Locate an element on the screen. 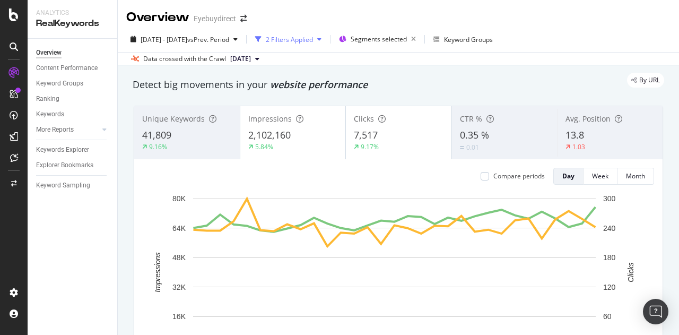 This screenshot has width=679, height=335. span: 7,517 is located at coordinates (366, 135).